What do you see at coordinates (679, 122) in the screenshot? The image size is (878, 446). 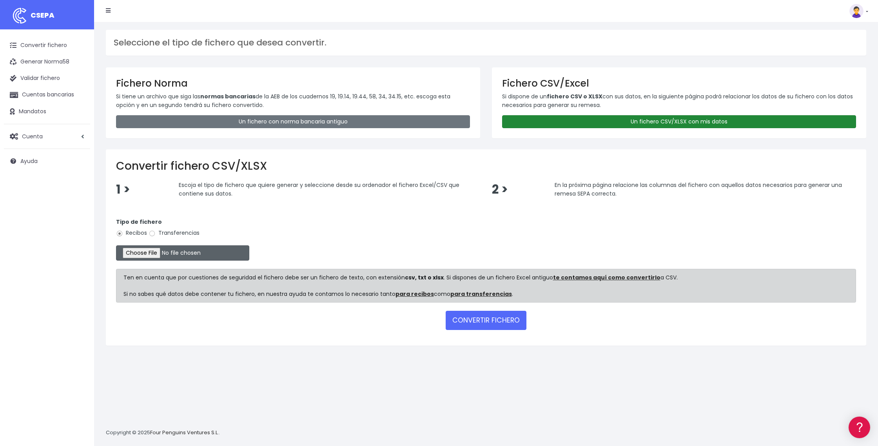 I see `a: Un fichero CSV/XLSX con mis datos` at bounding box center [679, 122].